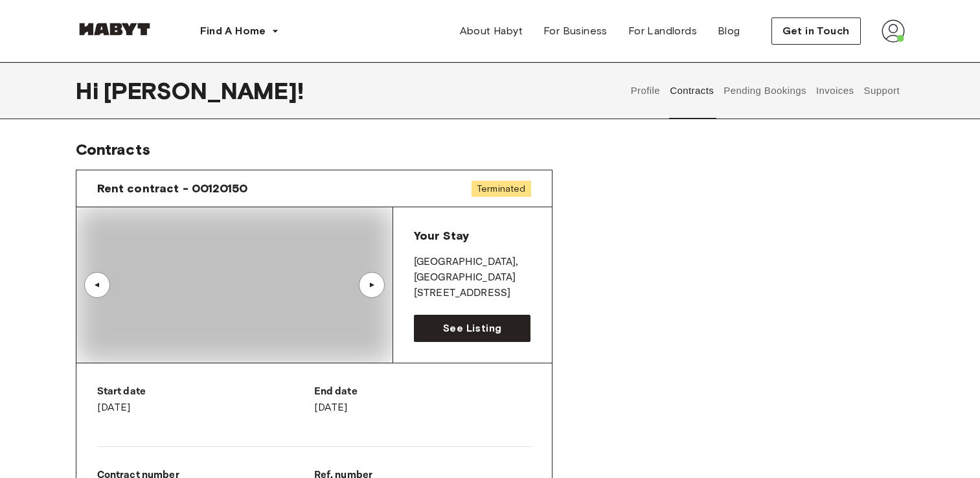 The image size is (980, 478). I want to click on span: For Landlords, so click(662, 31).